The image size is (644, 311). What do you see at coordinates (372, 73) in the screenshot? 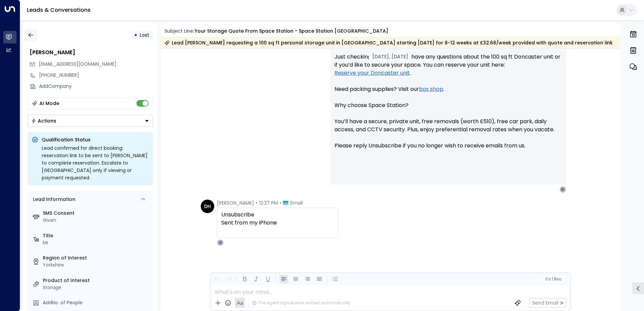
I see `a: Reserve your Doncaster unit` at bounding box center [372, 73].